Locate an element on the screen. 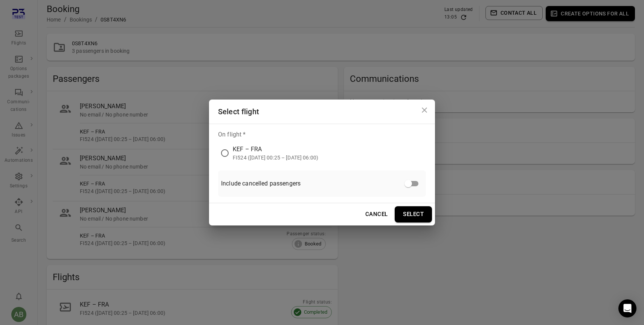 Image resolution: width=644 pixels, height=325 pixels. button: Cancel is located at coordinates (377, 214).